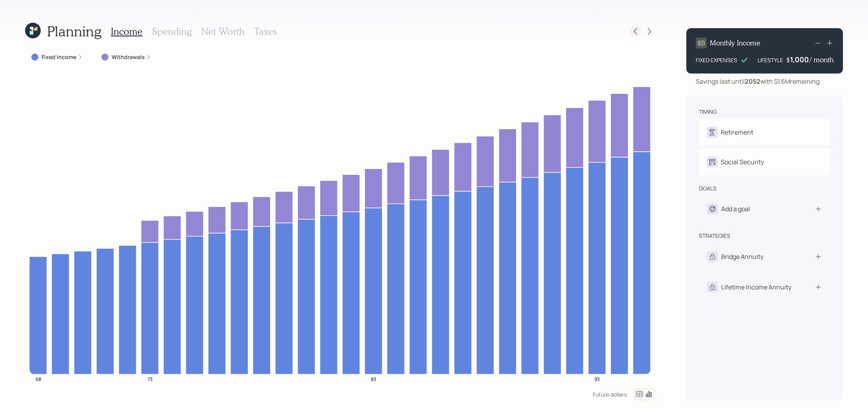 The image size is (868, 413). Describe the element at coordinates (150, 379) in the screenshot. I see `tspan: 73` at that location.